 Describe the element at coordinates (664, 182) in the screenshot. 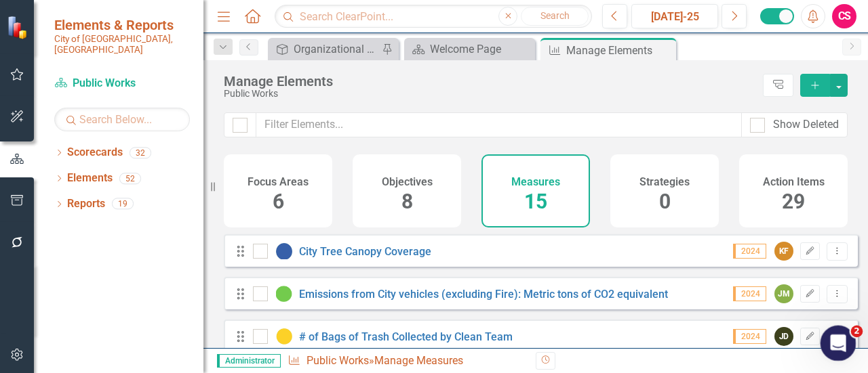

I see `h4: Strategies` at that location.